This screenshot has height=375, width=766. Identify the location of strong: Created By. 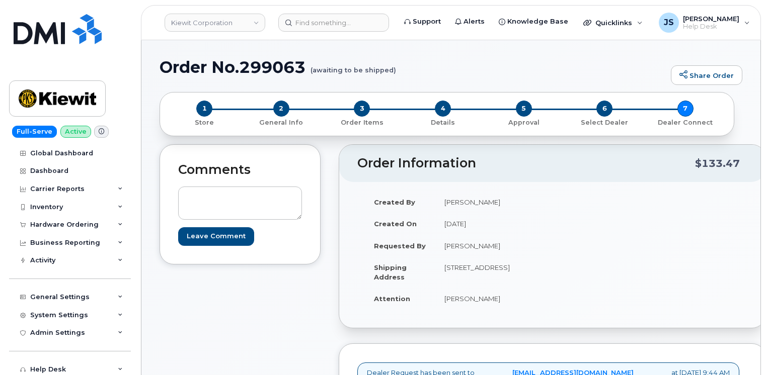
(394, 202).